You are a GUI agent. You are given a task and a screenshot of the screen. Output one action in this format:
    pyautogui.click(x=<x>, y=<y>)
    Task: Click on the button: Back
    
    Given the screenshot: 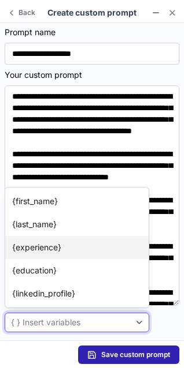 What is the action you would take?
    pyautogui.click(x=22, y=13)
    